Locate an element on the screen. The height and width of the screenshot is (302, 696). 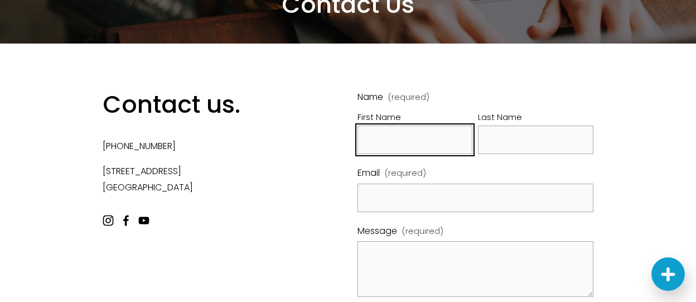
span: Email is located at coordinates (369, 173).